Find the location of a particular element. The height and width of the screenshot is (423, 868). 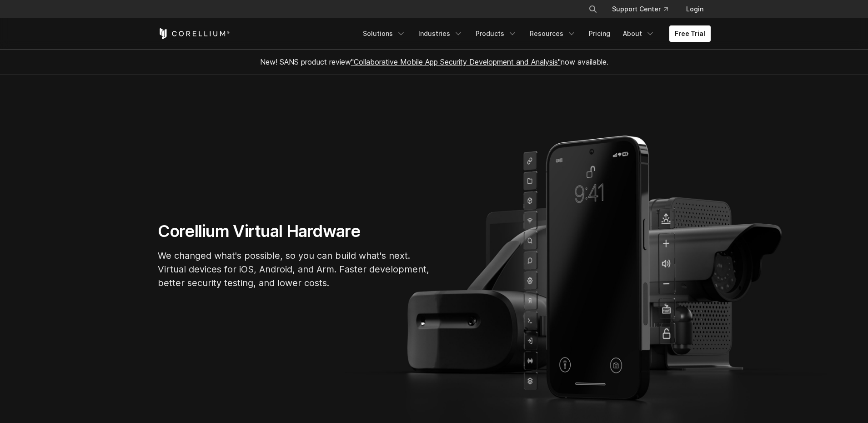

a: Industries is located at coordinates (441, 34).